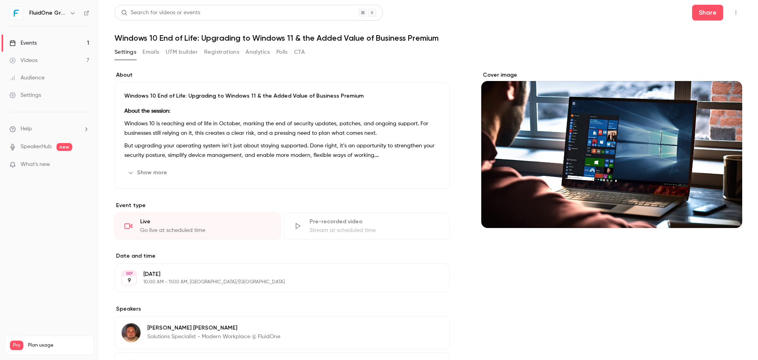  Describe the element at coordinates (23, 43) in the screenshot. I see `div: Events` at that location.